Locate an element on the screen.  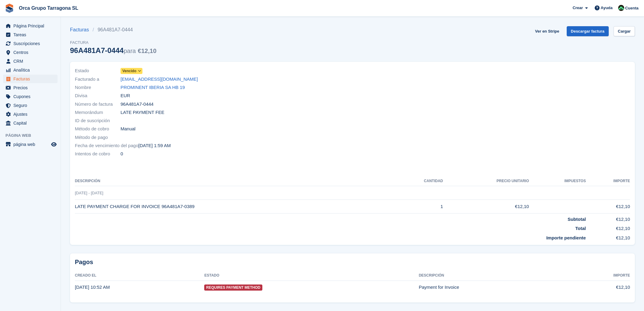
img: Tania is located at coordinates (621, 8).